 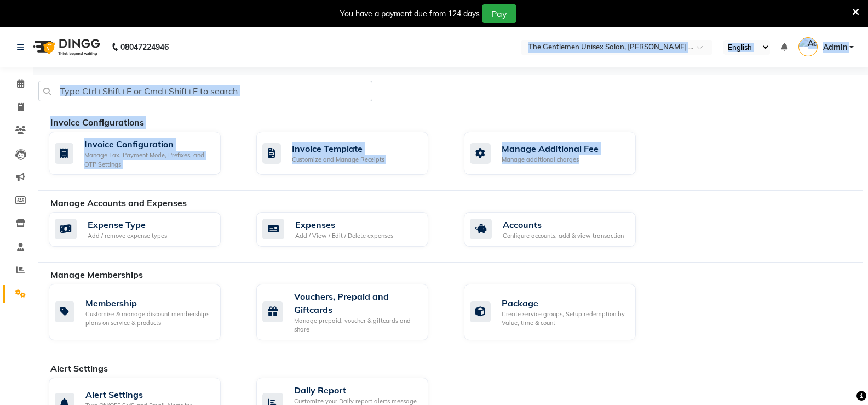 What do you see at coordinates (351, 312) in the screenshot?
I see `a: Vouchers, Prepaid and GiftcardsManage prepaid, voucher & giftcards and share` at bounding box center [351, 312].